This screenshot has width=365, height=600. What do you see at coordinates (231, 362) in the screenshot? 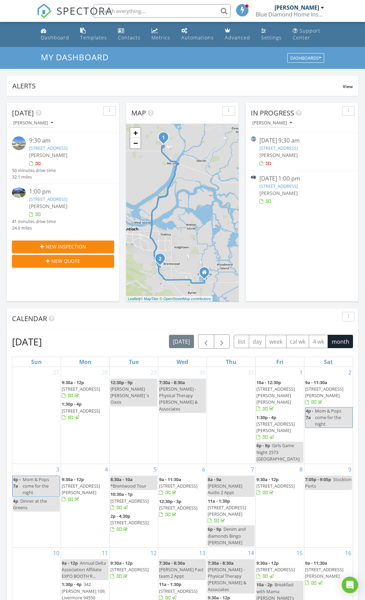
I see `a: Thursday` at bounding box center [231, 362].